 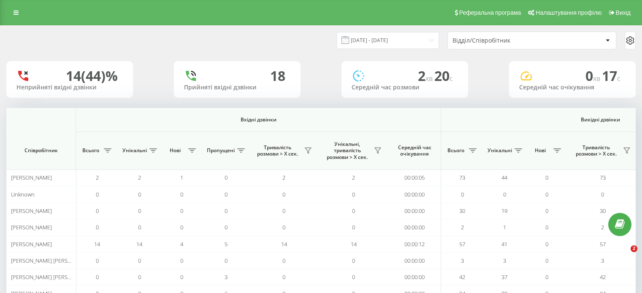 I want to click on div: Прийняті вхідні дзвінки, so click(x=237, y=87).